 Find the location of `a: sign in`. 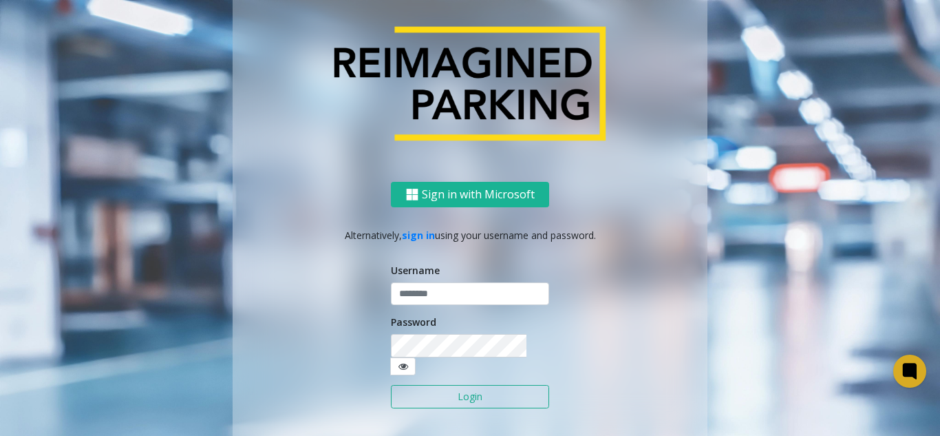

a: sign in is located at coordinates (419, 235).